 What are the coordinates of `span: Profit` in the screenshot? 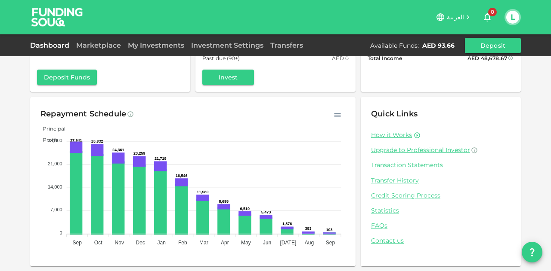 It's located at (46, 140).